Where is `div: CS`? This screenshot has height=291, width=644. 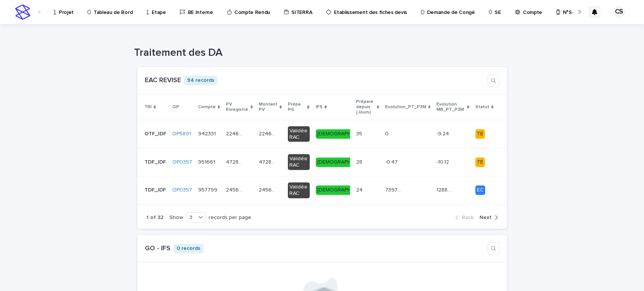 div: CS is located at coordinates (619, 12).